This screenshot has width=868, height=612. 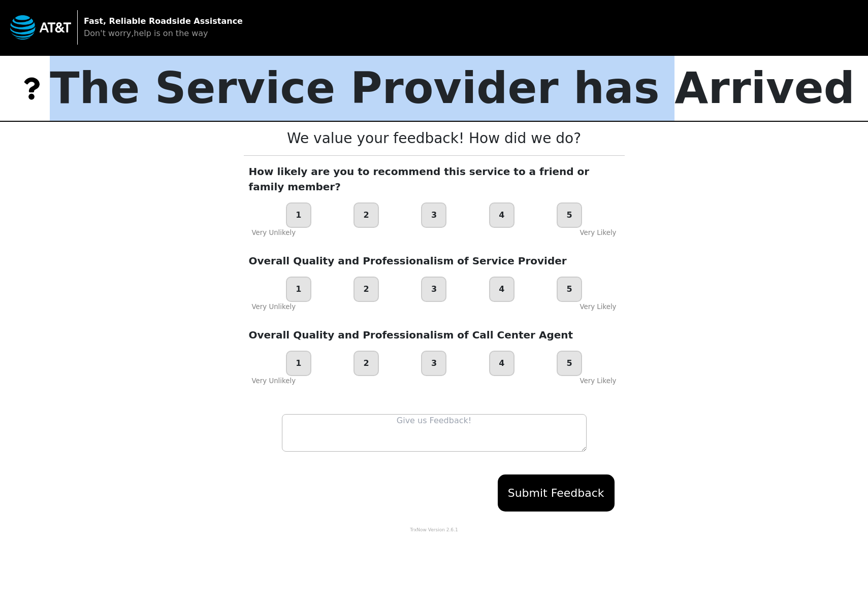 I want to click on button: Submit Feedback, so click(x=556, y=493).